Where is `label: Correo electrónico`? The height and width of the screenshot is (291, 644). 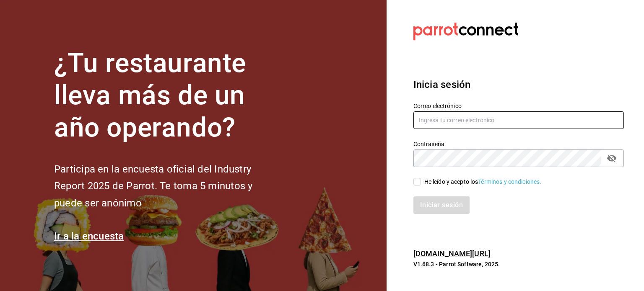 label: Correo electrónico is located at coordinates (518, 106).